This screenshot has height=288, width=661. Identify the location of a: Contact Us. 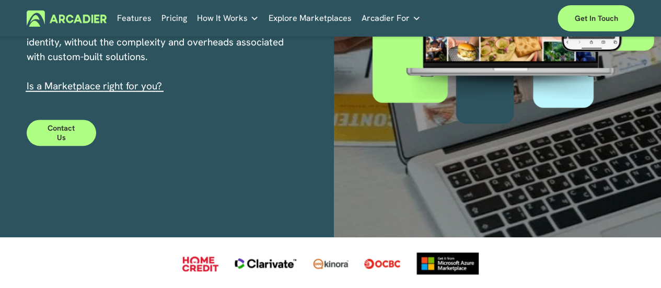
(61, 133).